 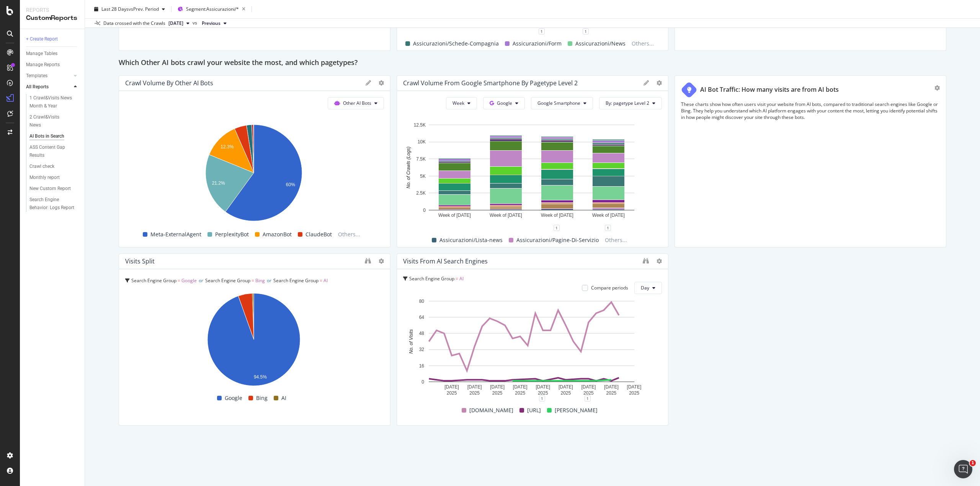 I want to click on text: No. of Visits, so click(x=411, y=342).